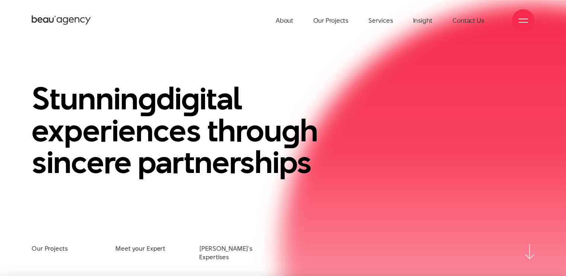  I want to click on a: Meet your Expert, so click(140, 248).